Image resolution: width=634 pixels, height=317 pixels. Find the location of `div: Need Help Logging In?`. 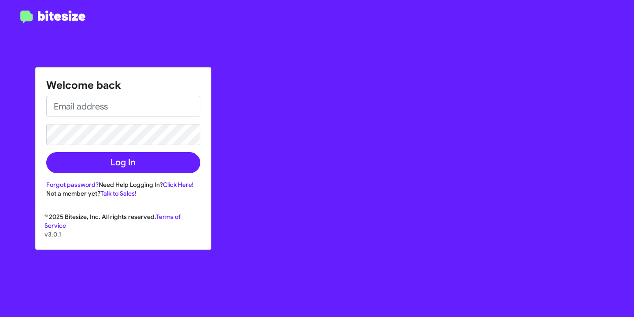

div: Need Help Logging In? is located at coordinates (123, 185).